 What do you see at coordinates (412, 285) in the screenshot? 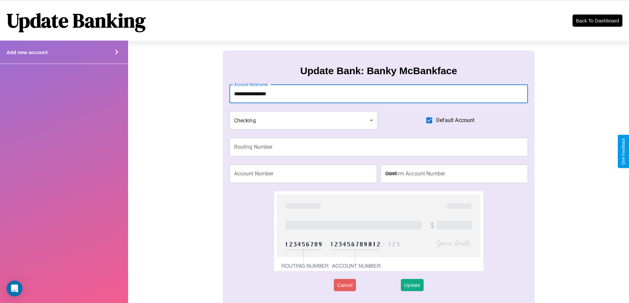
I see `button: Update` at bounding box center [412, 285].